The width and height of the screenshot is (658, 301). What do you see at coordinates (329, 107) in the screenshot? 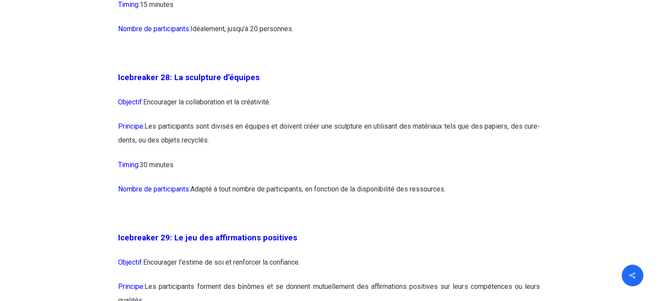
I see `p: Encourager la collaboration et la créativité.` at bounding box center [329, 107].